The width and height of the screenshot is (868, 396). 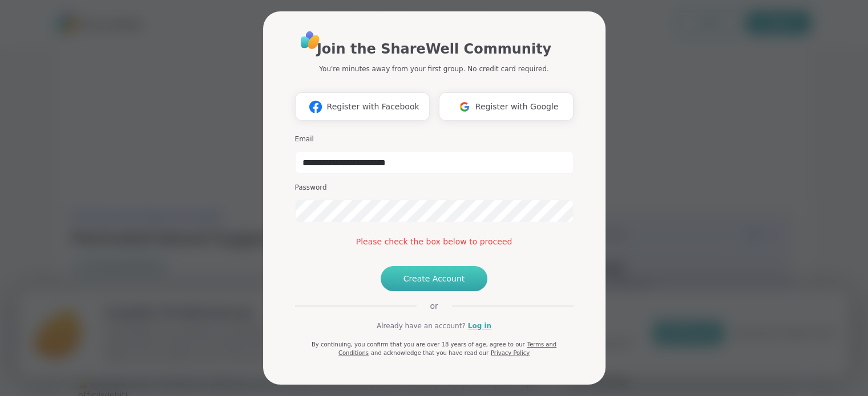 I want to click on span: By continuing, you confirm that you are over 18 years of age, agree to our, so click(x=418, y=344).